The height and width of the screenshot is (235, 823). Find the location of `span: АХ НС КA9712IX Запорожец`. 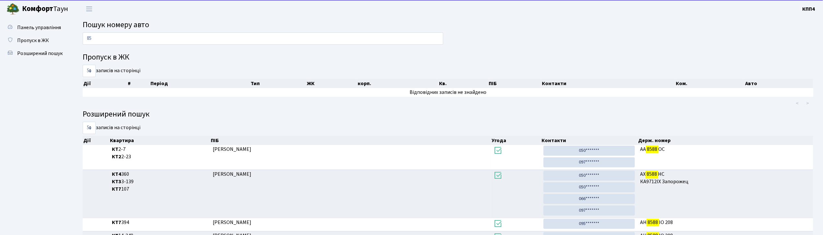

span: АХ НС КA9712IX Запорожец is located at coordinates (726, 178).